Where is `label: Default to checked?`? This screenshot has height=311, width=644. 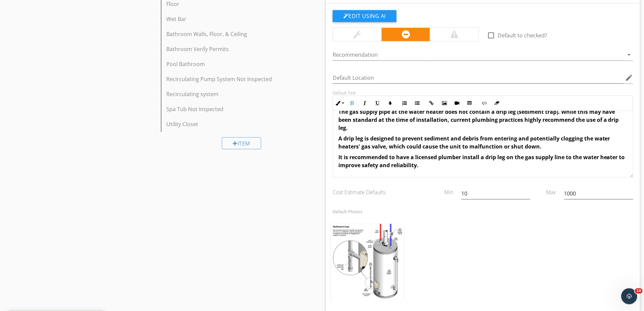 label: Default to checked? is located at coordinates (523, 35).